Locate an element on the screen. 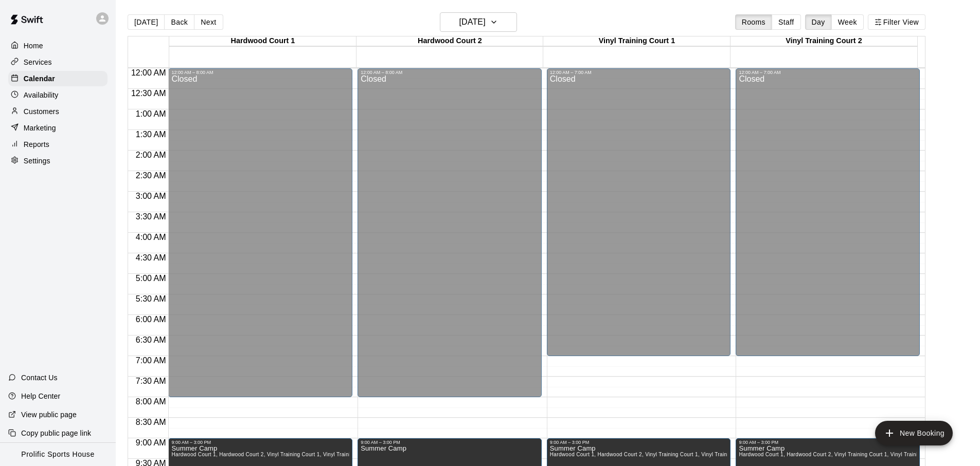 The height and width of the screenshot is (466, 980). button: Next is located at coordinates (208, 22).